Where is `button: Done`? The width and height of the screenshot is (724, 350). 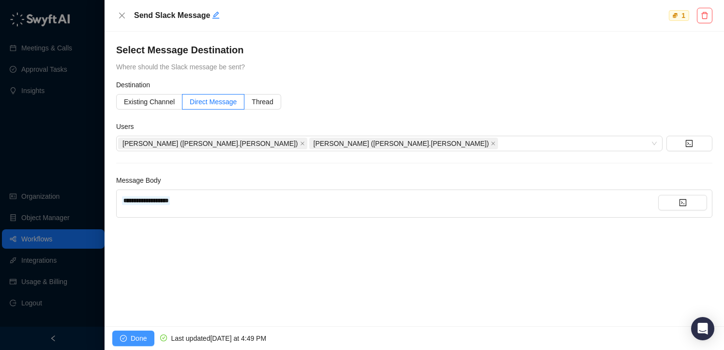 button: Done is located at coordinates (133, 338).